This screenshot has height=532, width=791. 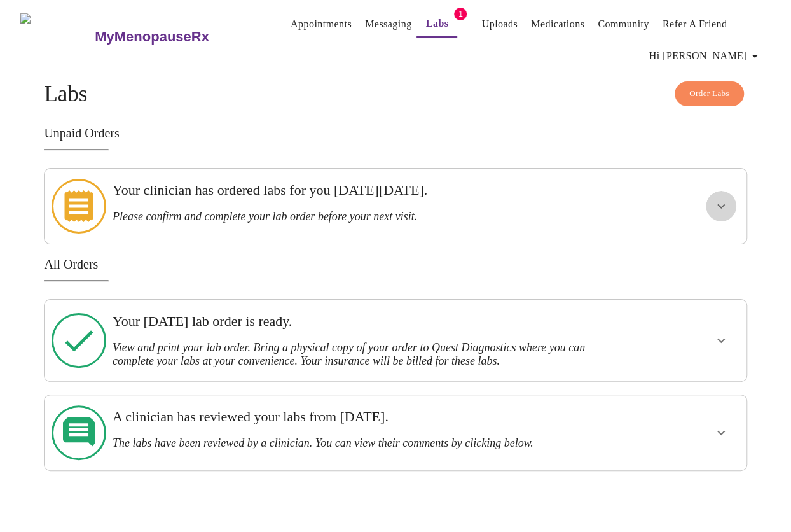 I want to click on a: Labs, so click(x=438, y=24).